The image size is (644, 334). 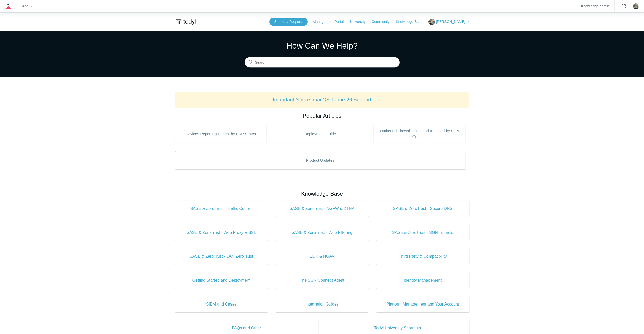 I want to click on span: SASE & ZeroTrust - LAN ZeroTrust, so click(x=221, y=256).